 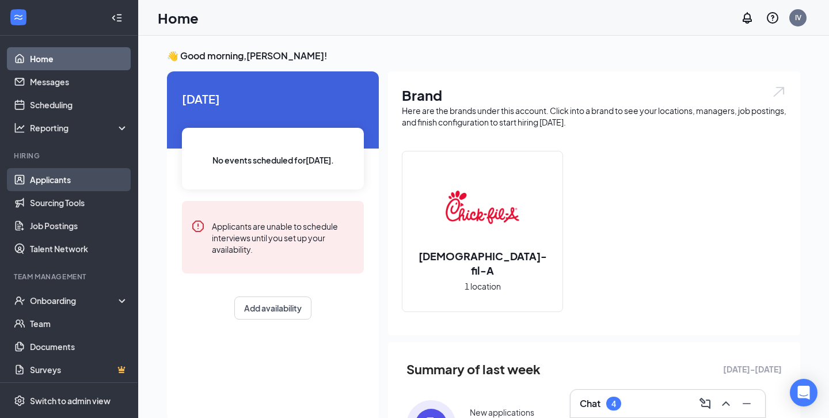 I want to click on div: Switch to admin view, so click(x=70, y=401).